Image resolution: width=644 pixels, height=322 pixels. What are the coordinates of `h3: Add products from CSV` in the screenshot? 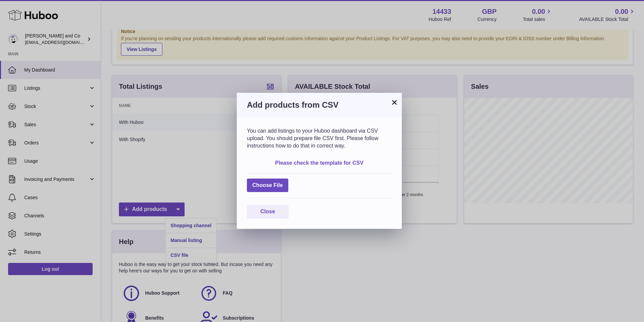 It's located at (319, 105).